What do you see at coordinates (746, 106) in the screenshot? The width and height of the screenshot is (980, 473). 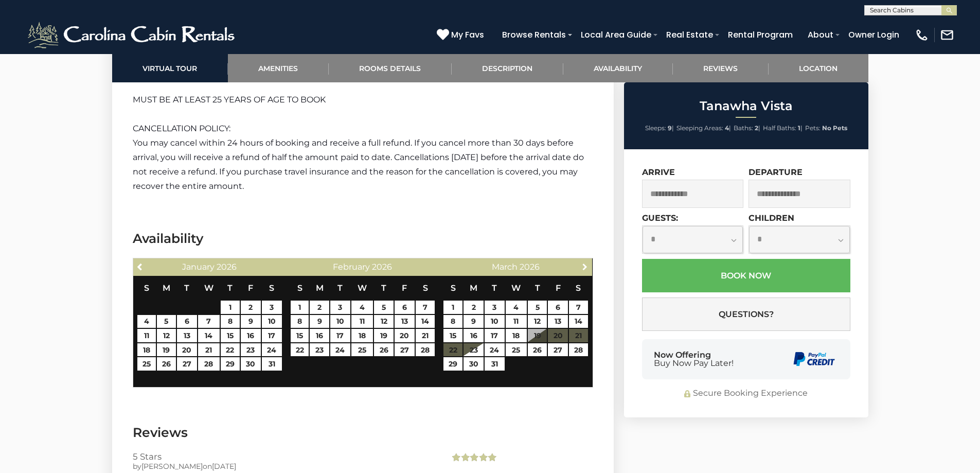 I see `h2: Tanawha Vista` at bounding box center [746, 106].